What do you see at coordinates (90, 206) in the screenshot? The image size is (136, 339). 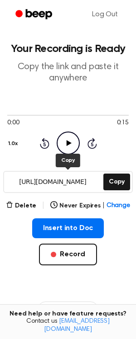 I see `button: Never Expires|Change` at bounding box center [90, 206].